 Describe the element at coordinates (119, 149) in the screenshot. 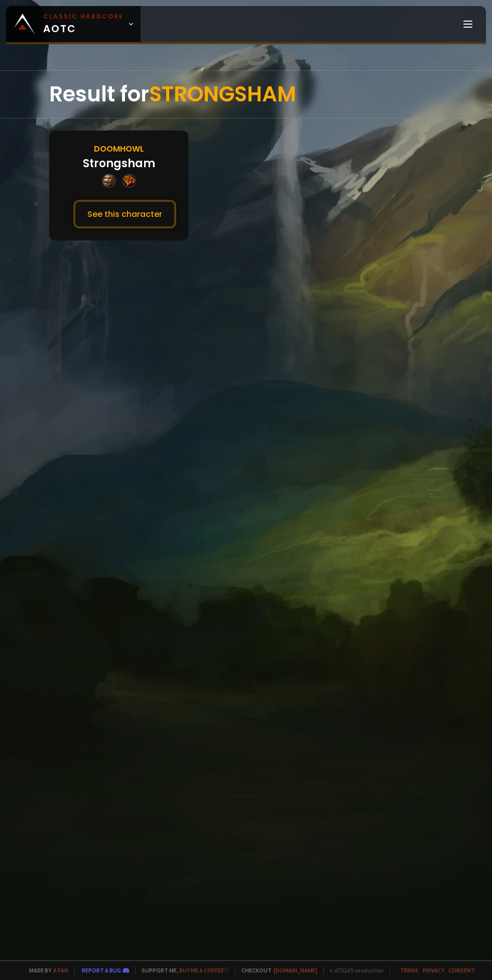

I see `div: Doomhowl` at that location.